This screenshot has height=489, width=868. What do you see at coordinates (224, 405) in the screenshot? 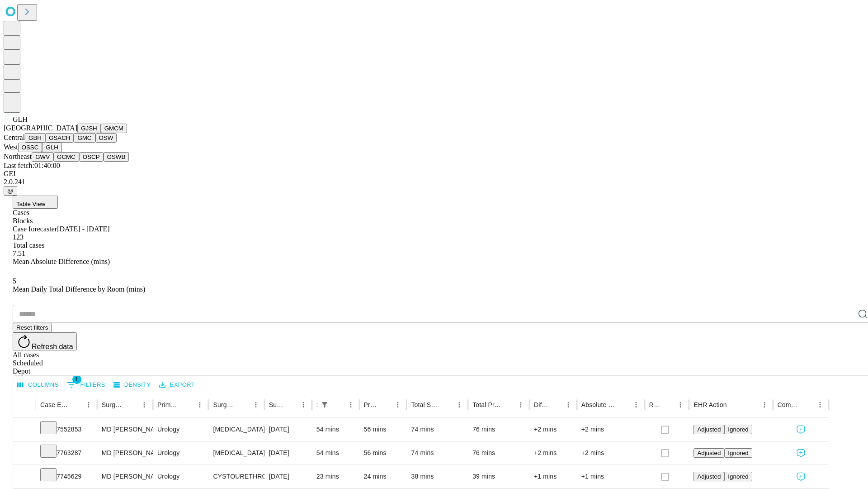
I see `div: Surgery Name` at bounding box center [224, 405].